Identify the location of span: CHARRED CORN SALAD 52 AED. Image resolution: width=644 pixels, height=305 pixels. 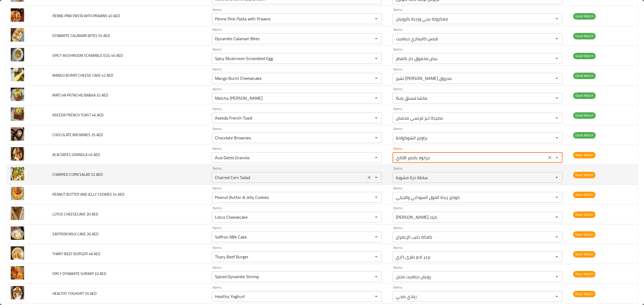
(78, 175).